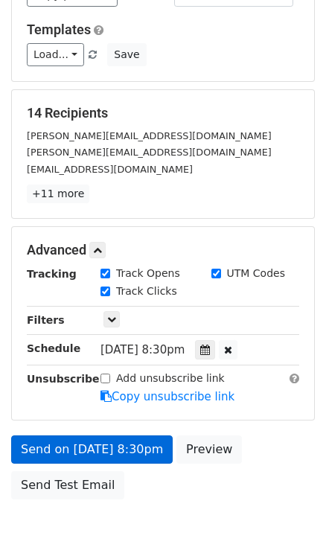 This screenshot has width=326, height=550. I want to click on a: Copy unsubscribe link, so click(167, 397).